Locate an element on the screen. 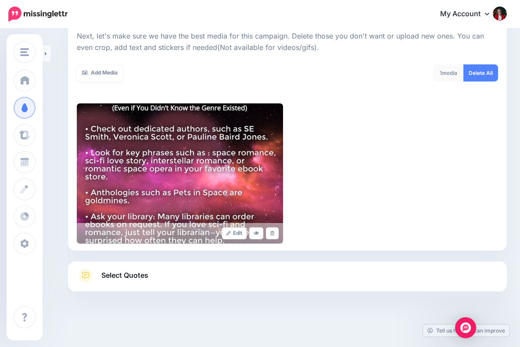 This screenshot has height=347, width=520. a: Add Media is located at coordinates (100, 73).